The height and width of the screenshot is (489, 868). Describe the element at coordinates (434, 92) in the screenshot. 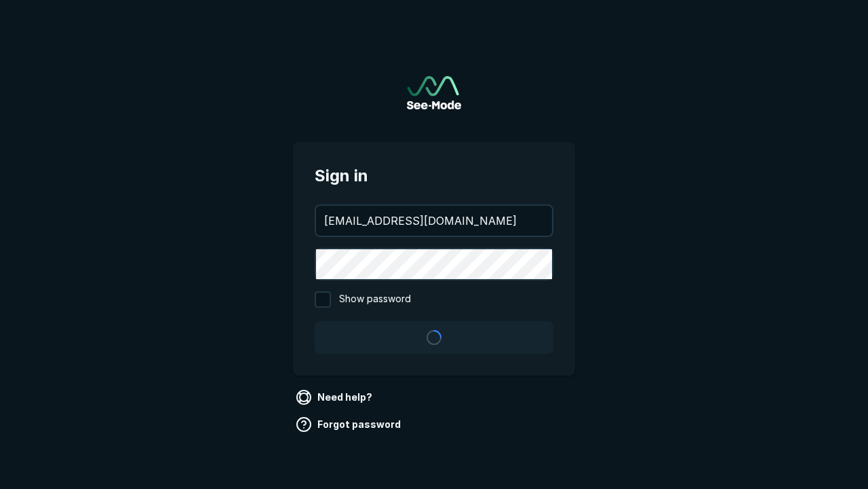

I see `a: Go to sign in` at that location.